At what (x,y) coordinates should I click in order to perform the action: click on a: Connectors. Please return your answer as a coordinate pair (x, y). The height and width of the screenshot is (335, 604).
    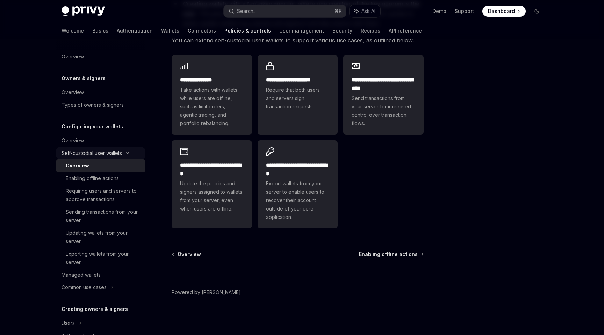
    Looking at the image, I should click on (202, 31).